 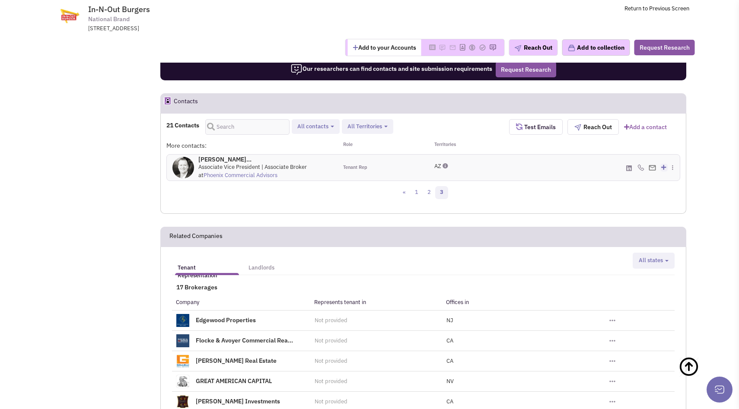 I want to click on span: Tenant Rep, so click(x=355, y=168).